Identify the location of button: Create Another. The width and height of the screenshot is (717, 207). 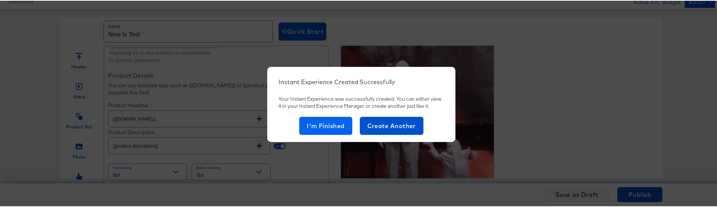
(391, 125).